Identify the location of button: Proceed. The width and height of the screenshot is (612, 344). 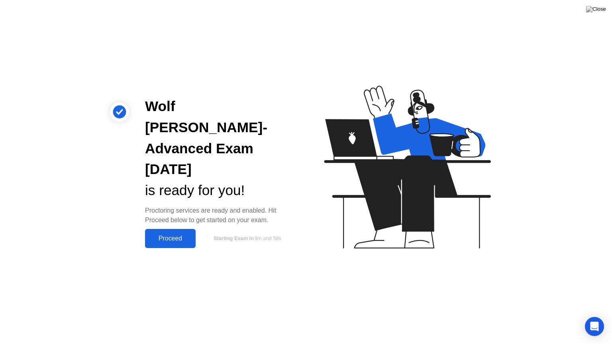
(170, 239).